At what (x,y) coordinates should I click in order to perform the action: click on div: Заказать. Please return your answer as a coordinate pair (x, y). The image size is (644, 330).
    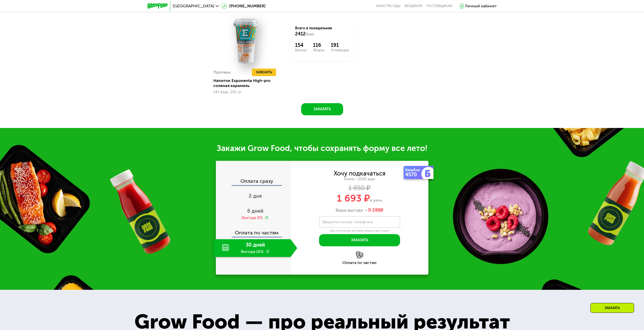
    Looking at the image, I should click on (612, 308).